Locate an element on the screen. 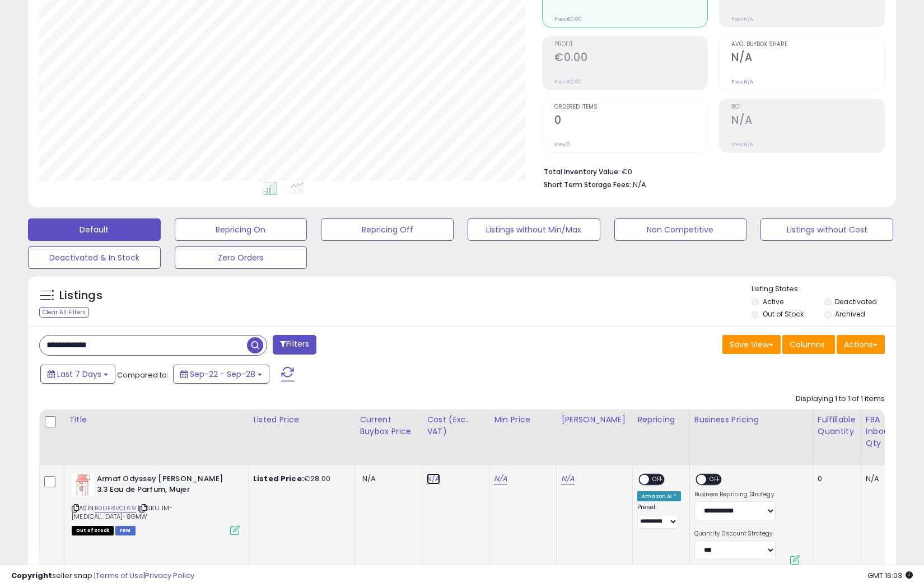 This screenshot has width=924, height=587. div: Displaying 1 to 1 of 1 items is located at coordinates (840, 399).